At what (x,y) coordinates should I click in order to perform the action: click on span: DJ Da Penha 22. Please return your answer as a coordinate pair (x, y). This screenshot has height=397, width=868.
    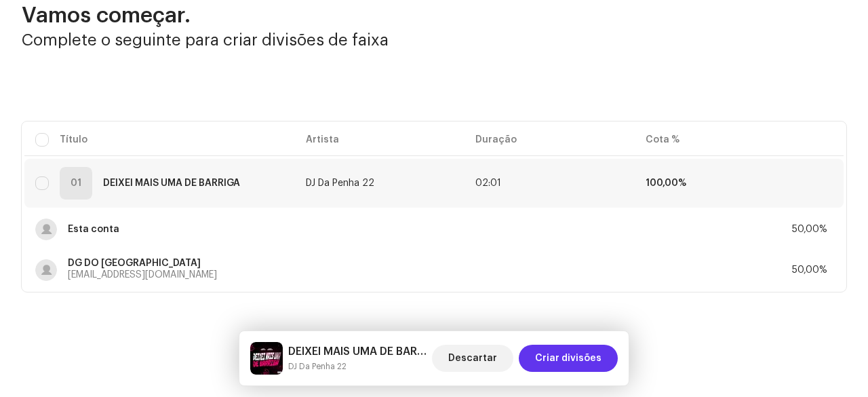
    Looking at the image, I should click on (340, 183).